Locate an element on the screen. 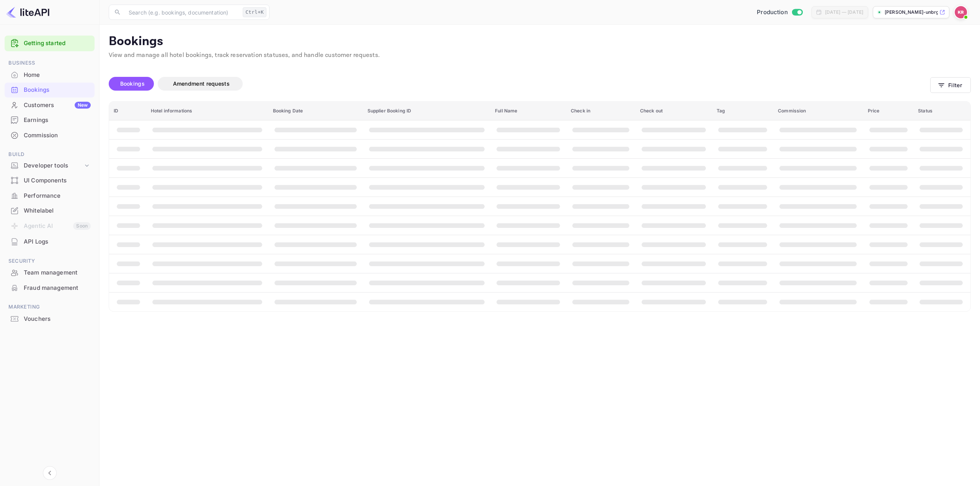  span: Security is located at coordinates (50, 261).